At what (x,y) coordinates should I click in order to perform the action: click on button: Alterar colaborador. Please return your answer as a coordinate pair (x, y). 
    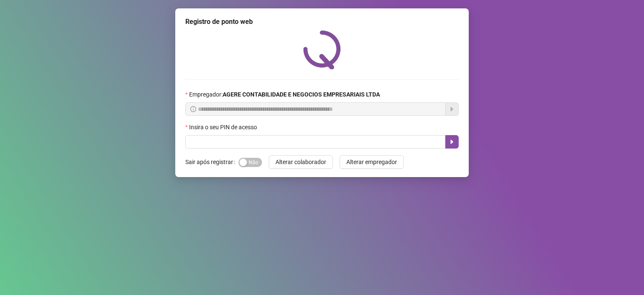
    Looking at the image, I should click on (301, 162).